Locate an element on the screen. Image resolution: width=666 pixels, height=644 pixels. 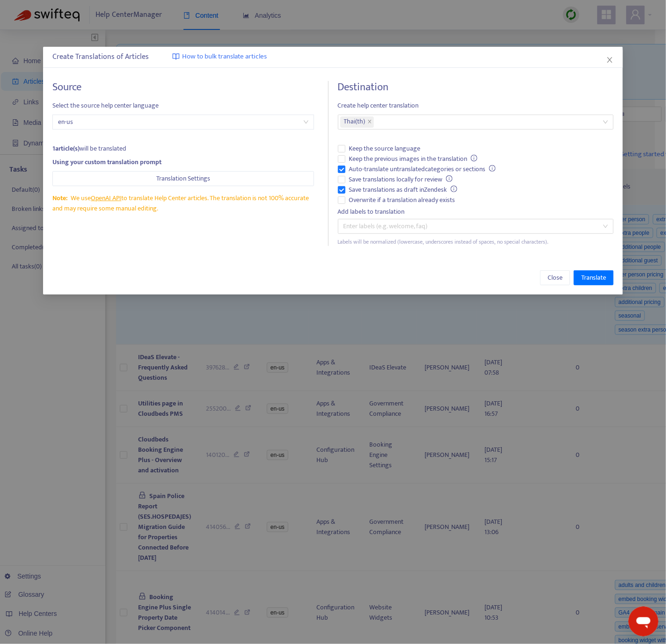
a: OpenAI API is located at coordinates (106, 198).